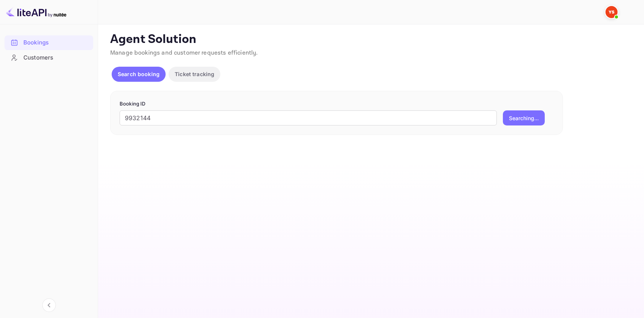 The height and width of the screenshot is (318, 644). Describe the element at coordinates (49, 58) in the screenshot. I see `a: Customers` at that location.